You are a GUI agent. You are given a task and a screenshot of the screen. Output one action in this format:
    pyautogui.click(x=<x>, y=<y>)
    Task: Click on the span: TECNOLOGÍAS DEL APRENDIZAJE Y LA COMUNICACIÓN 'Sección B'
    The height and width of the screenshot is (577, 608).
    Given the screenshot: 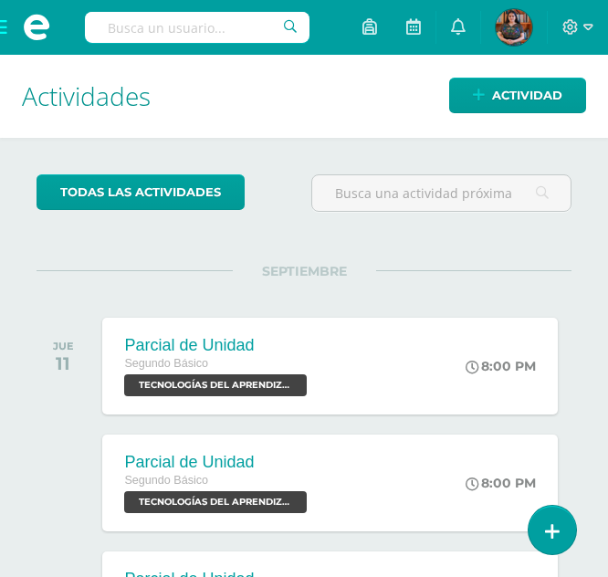 What is the action you would take?
    pyautogui.click(x=215, y=502)
    